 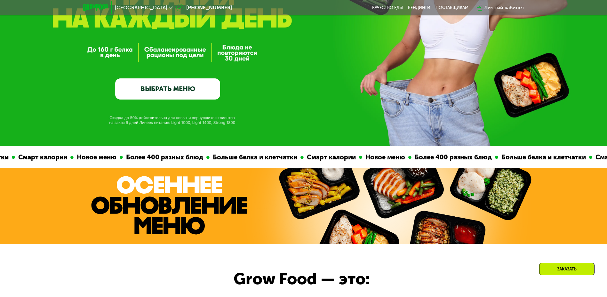 I want to click on a: Качество еды, so click(x=387, y=8).